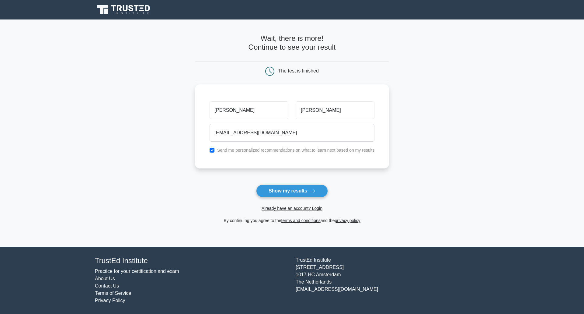 The height and width of the screenshot is (314, 584). What do you see at coordinates (292, 208) in the screenshot?
I see `a: Already have an account? Login` at bounding box center [292, 208].